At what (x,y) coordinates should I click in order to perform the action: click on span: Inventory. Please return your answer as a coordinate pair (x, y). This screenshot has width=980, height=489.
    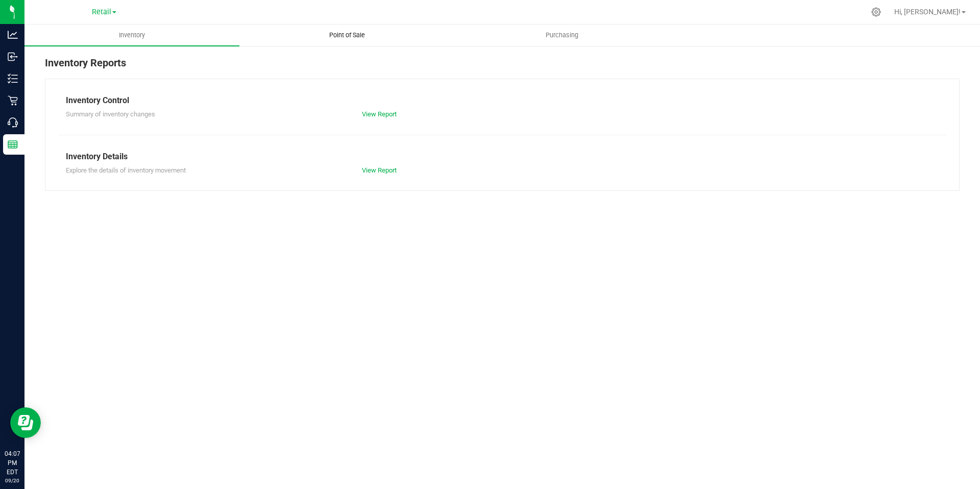
    Looking at the image, I should click on (132, 35).